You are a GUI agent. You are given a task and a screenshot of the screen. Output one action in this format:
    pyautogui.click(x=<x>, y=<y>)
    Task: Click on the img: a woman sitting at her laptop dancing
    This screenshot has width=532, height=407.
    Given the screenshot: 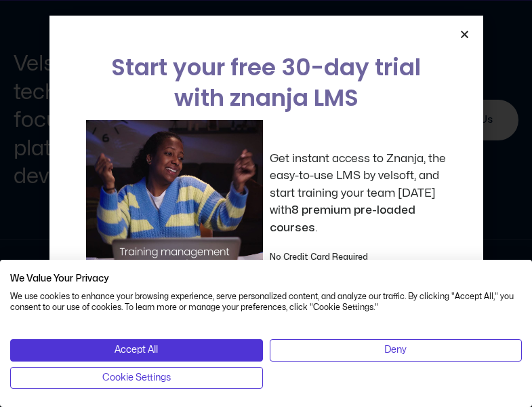 What is the action you would take?
    pyautogui.click(x=174, y=208)
    